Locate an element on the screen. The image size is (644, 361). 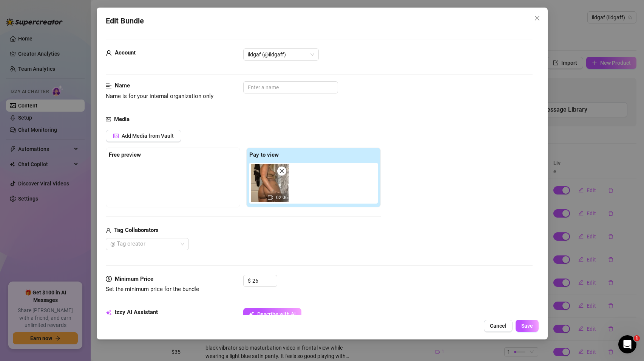
span: Describe with AI is located at coordinates (277, 314).